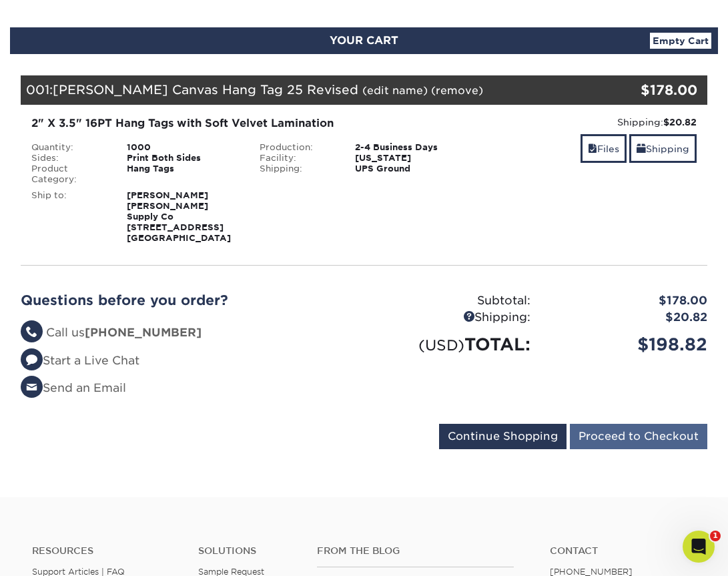  Describe the element at coordinates (246, 18) in the screenshot. I see `div: Close` at that location.